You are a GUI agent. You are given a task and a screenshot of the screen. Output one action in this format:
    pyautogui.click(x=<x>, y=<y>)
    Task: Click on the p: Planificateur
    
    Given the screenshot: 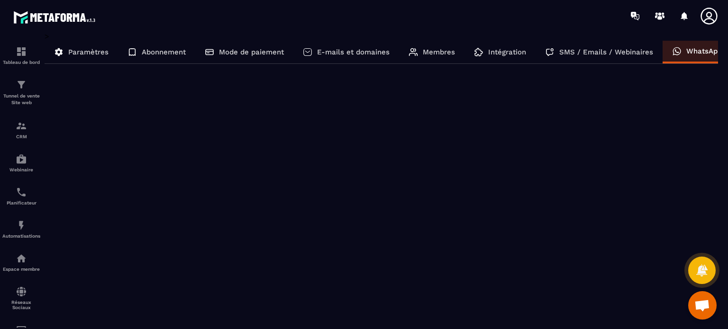 What is the action you would take?
    pyautogui.click(x=21, y=203)
    